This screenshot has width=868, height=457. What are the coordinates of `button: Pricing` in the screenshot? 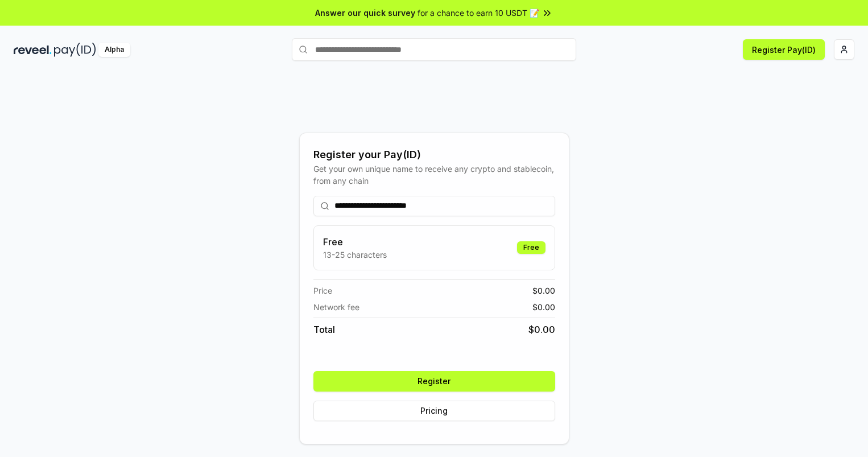 It's located at (434, 411).